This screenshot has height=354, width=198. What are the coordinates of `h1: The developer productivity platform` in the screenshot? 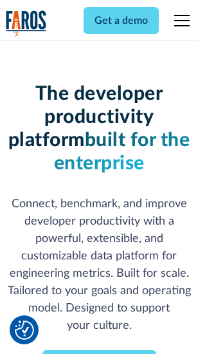 It's located at (99, 129).